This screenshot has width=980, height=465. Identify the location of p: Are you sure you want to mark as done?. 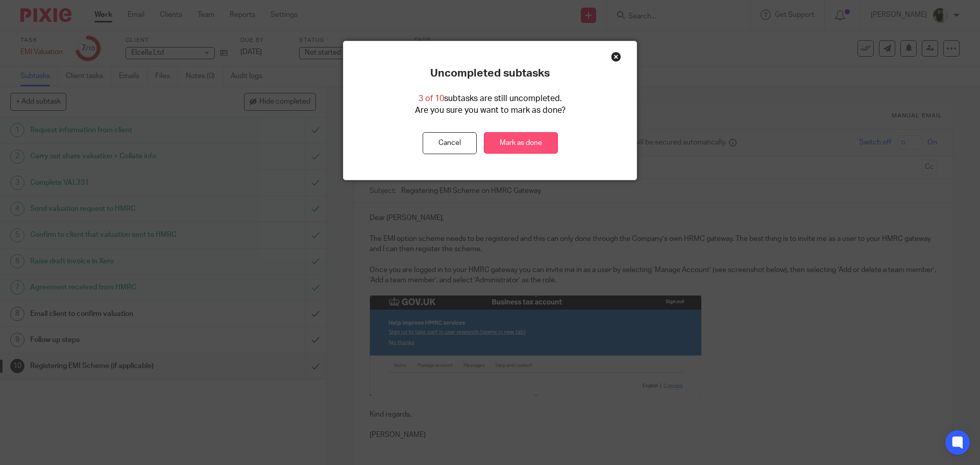
(490, 111).